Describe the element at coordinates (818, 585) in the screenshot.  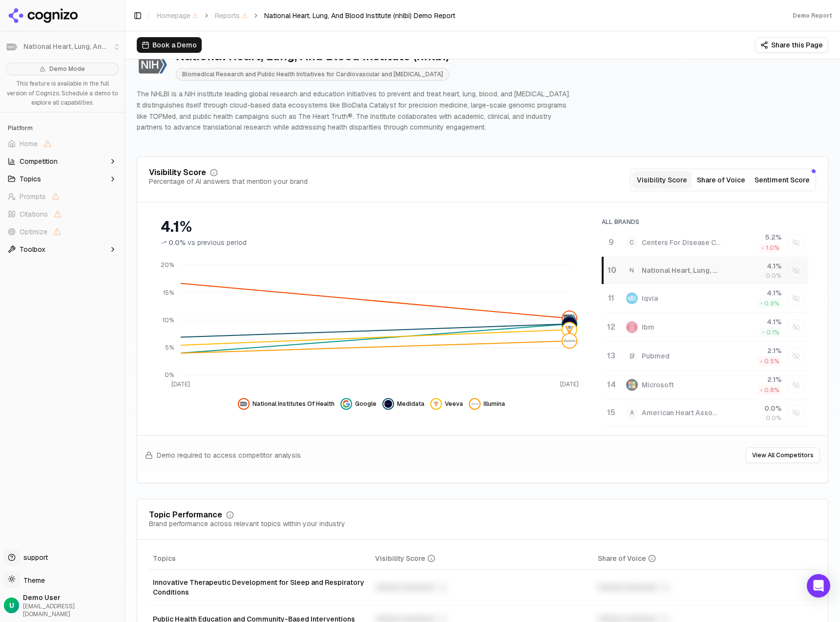
I see `div: Open Intercom Messenger` at that location.